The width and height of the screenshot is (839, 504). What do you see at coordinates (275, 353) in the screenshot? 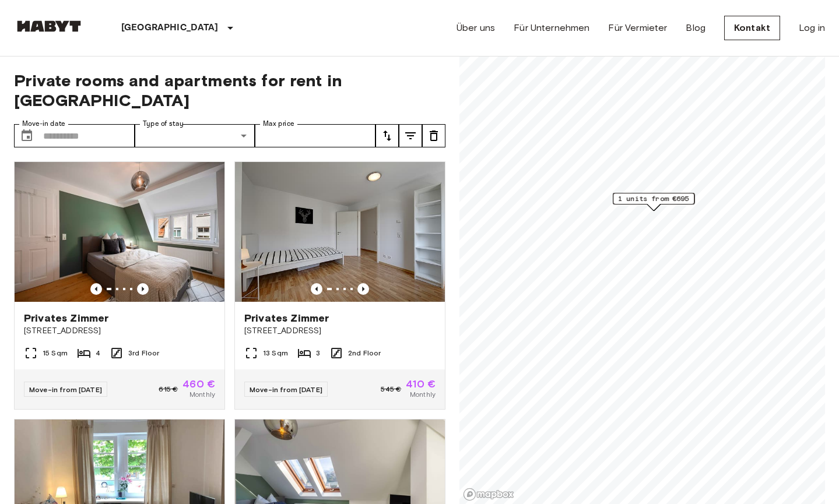
I see `span: 13 Sqm` at bounding box center [275, 353].